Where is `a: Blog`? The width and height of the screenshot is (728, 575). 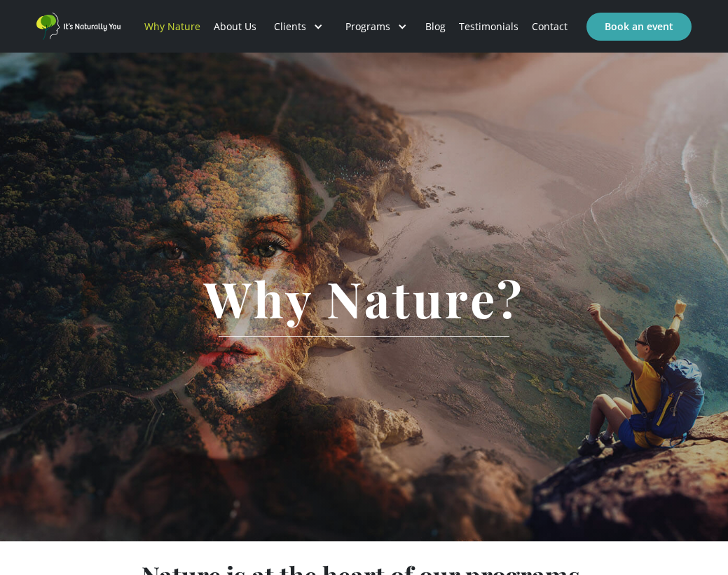
a: Blog is located at coordinates (436, 27).